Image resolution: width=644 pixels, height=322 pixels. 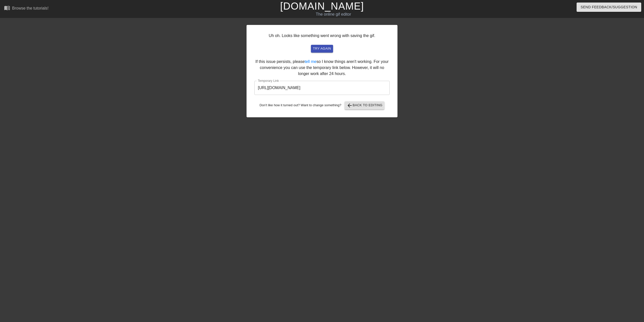 What do you see at coordinates (322, 49) in the screenshot?
I see `button: try again` at bounding box center [322, 49].